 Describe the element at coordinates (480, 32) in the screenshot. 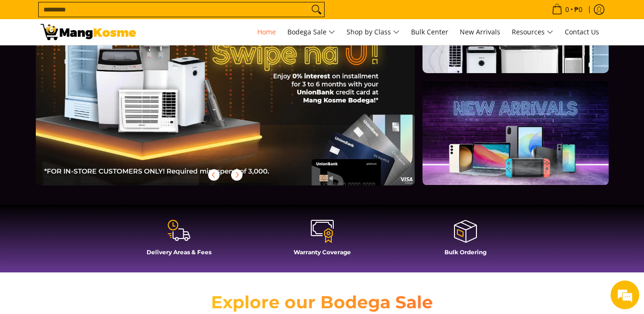

I see `span: New Arrivals` at that location.